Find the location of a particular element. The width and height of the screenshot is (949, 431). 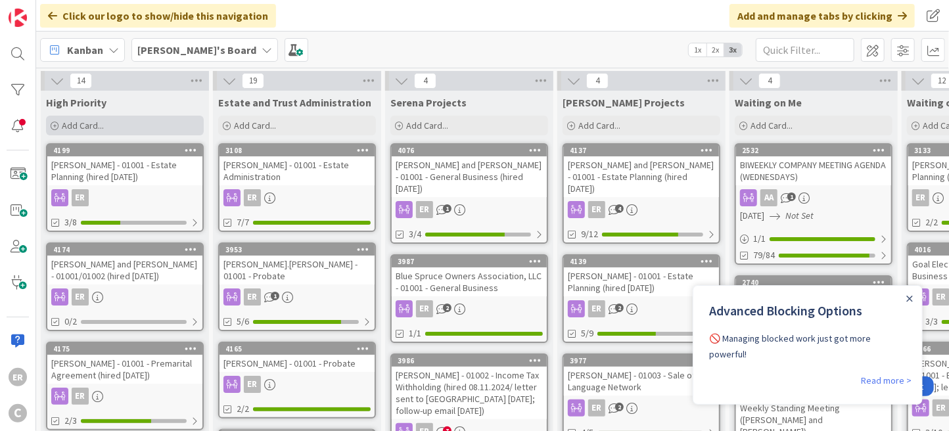

span: Kanban is located at coordinates (85, 50).